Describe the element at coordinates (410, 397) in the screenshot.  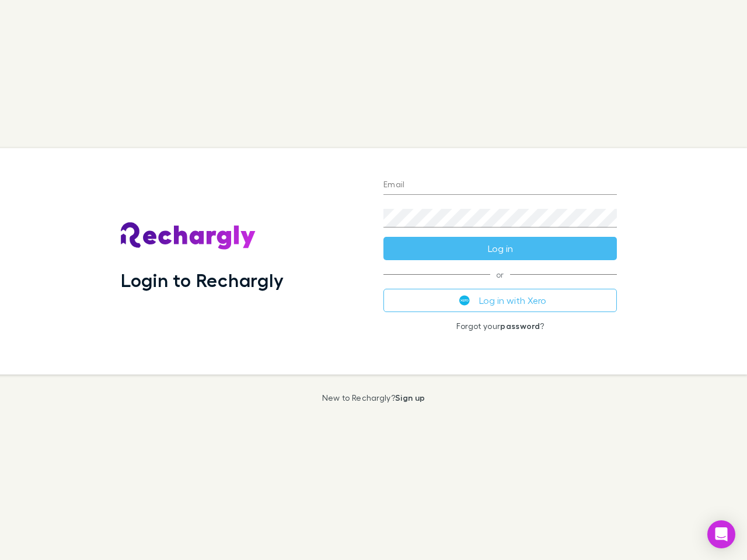
I see `a: Sign up` at that location.